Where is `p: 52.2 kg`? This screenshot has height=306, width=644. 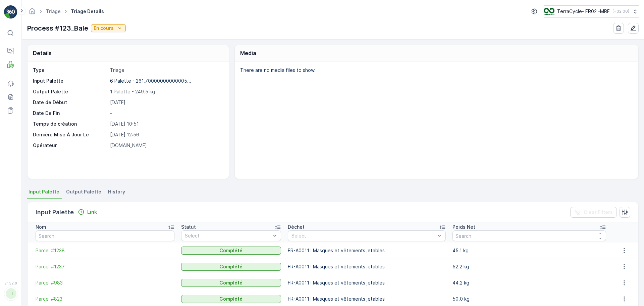
p: 52.2 kg is located at coordinates (530, 267).